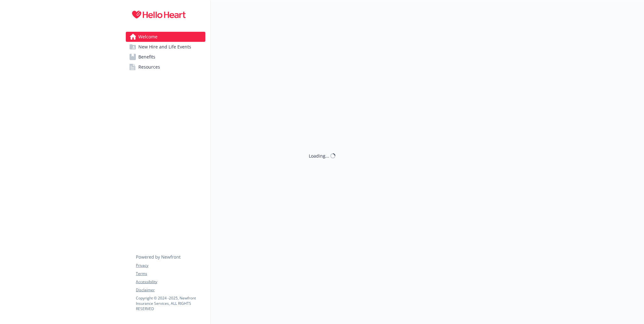 Image resolution: width=644 pixels, height=324 pixels. Describe the element at coordinates (170, 282) in the screenshot. I see `a: Accessibility` at that location.